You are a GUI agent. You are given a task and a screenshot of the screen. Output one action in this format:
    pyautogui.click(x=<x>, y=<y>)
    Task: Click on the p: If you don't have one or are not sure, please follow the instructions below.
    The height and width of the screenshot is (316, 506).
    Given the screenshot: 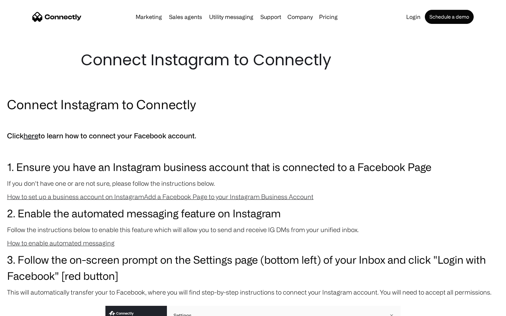 What is the action you would take?
    pyautogui.click(x=253, y=183)
    